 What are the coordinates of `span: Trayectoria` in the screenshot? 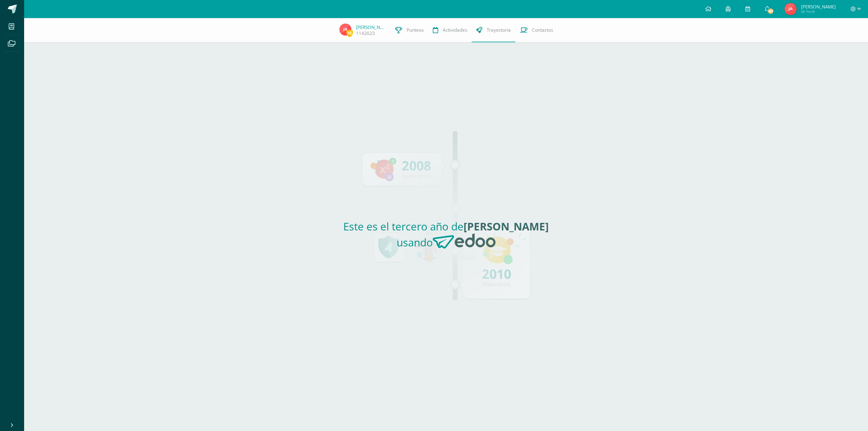 It's located at (499, 30).